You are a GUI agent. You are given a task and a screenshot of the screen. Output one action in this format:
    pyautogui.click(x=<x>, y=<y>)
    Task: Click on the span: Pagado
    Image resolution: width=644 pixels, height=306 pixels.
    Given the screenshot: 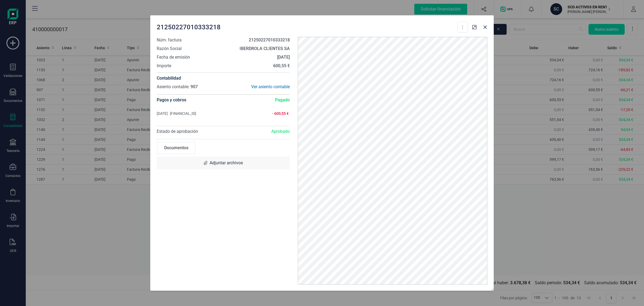 What is the action you would take?
    pyautogui.click(x=282, y=100)
    